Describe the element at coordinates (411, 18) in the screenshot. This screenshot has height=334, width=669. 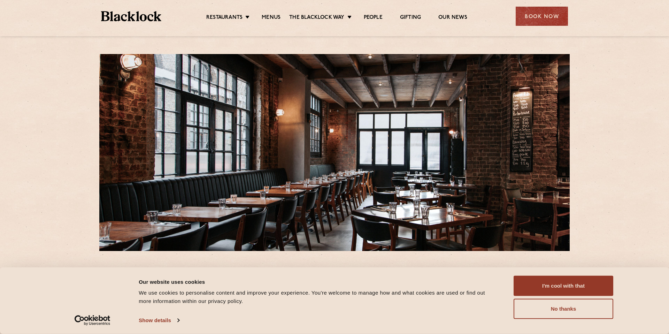
I see `a: Gifting` at that location.